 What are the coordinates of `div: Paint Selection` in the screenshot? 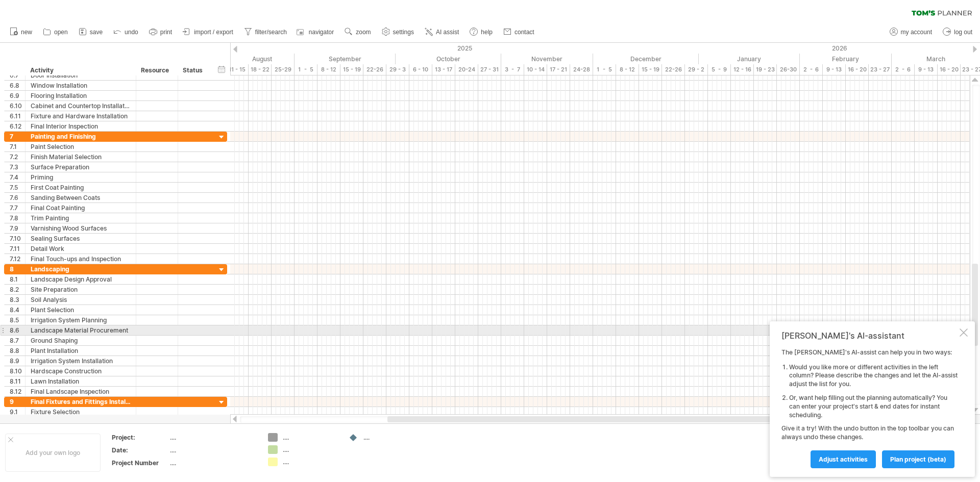 It's located at (80, 147).